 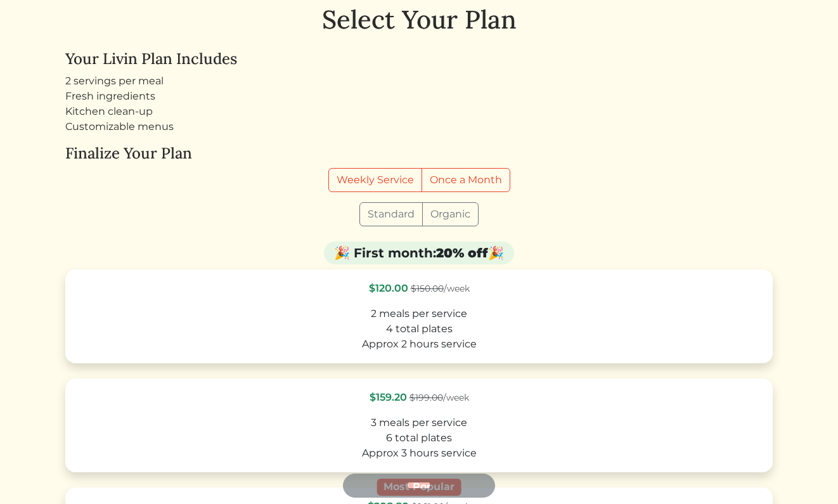 What do you see at coordinates (450, 214) in the screenshot?
I see `label: Organic` at bounding box center [450, 214].